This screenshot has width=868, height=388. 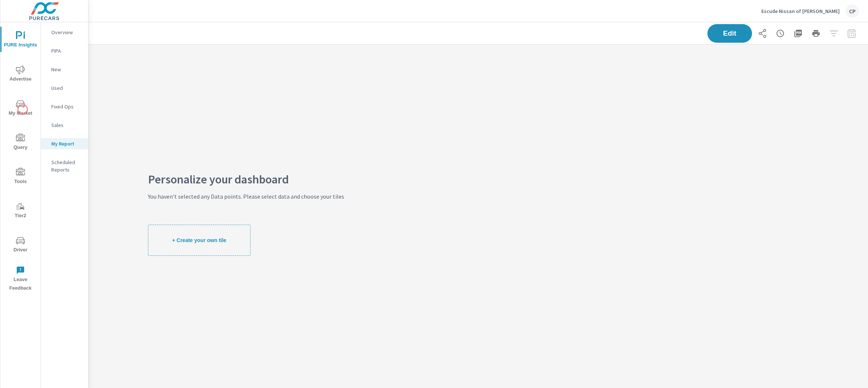 I want to click on span: You haven't selected any Data points. Please select data and choose your tiles, so click(x=246, y=208).